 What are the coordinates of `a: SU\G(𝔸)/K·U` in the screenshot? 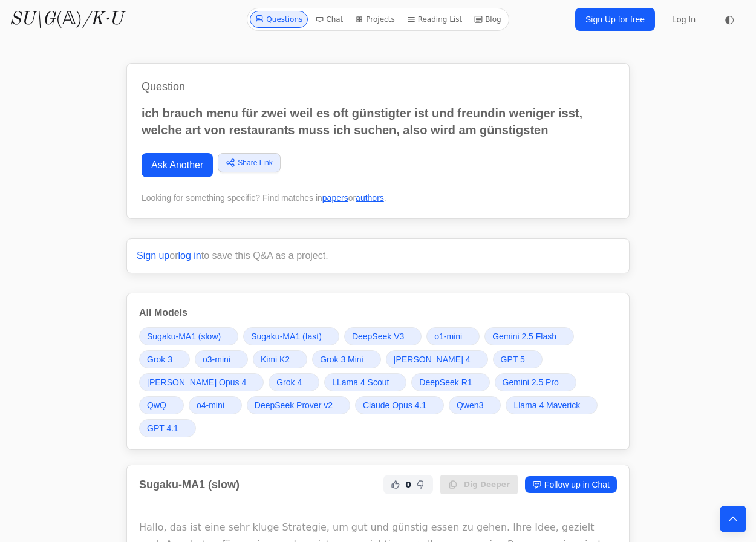 It's located at (66, 20).